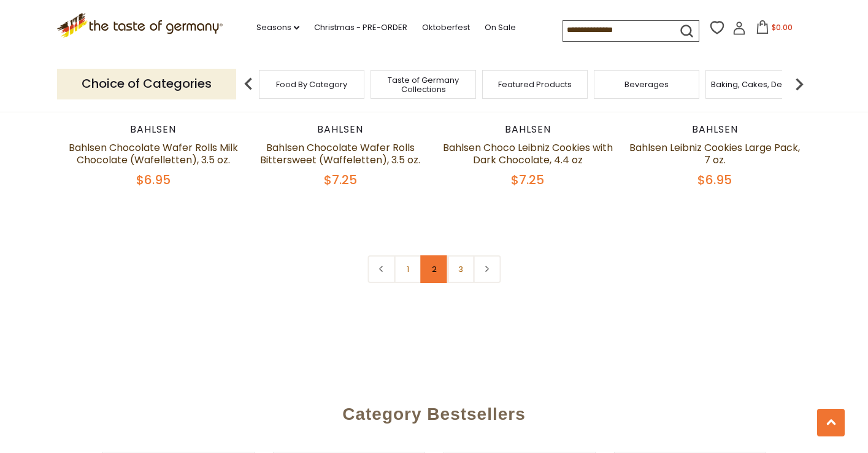 The image size is (868, 453). What do you see at coordinates (800, 84) in the screenshot?
I see `img: next arrow` at bounding box center [800, 84].